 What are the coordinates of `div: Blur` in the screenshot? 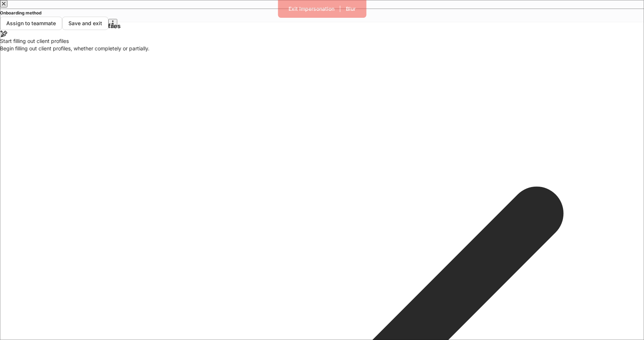 It's located at (351, 9).